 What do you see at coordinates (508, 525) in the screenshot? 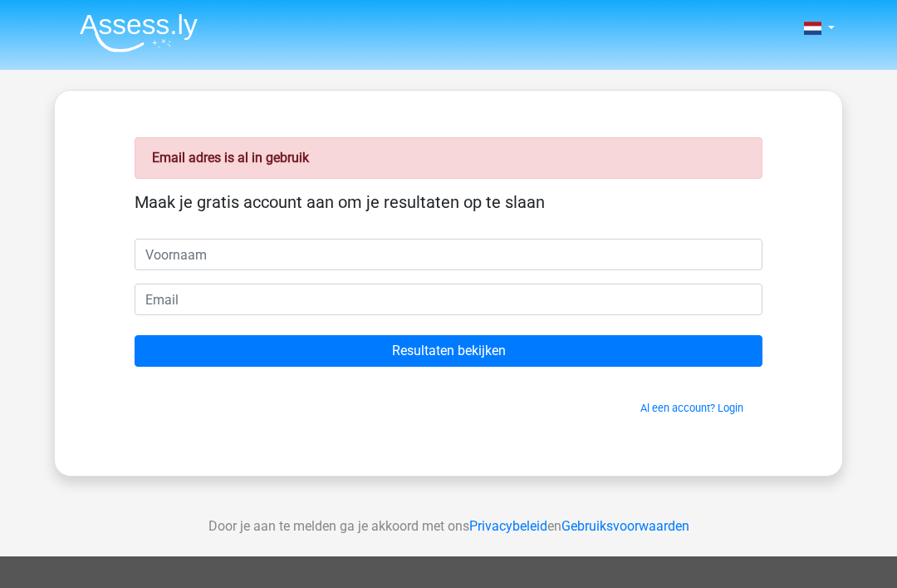
I see `a: Privacybeleid` at bounding box center [508, 525].